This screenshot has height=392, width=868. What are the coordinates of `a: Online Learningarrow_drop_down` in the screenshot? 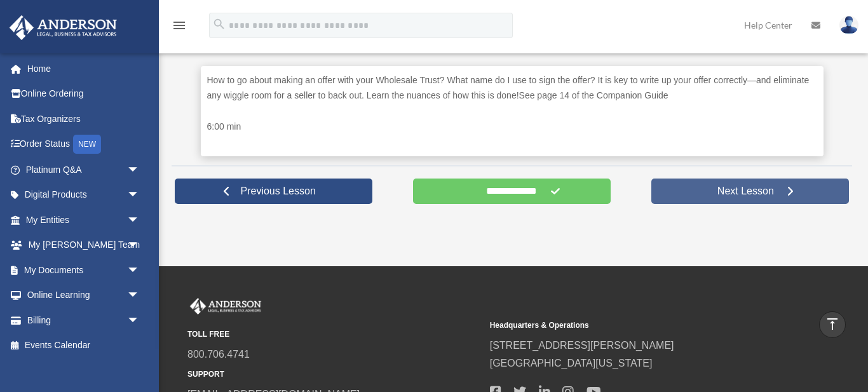 It's located at (83, 295).